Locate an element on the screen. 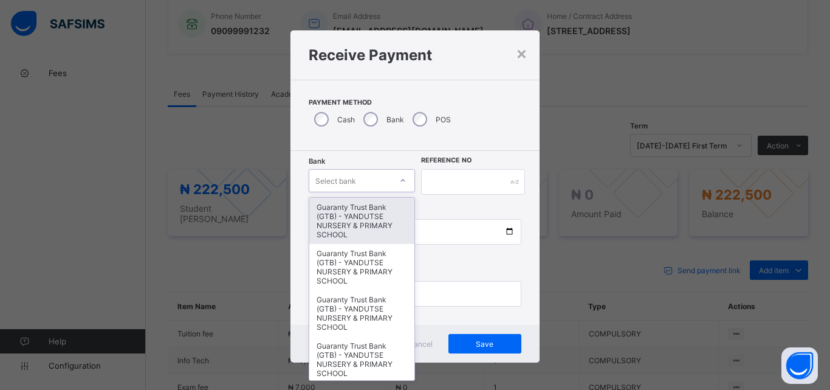  label: POS is located at coordinates (443, 119).